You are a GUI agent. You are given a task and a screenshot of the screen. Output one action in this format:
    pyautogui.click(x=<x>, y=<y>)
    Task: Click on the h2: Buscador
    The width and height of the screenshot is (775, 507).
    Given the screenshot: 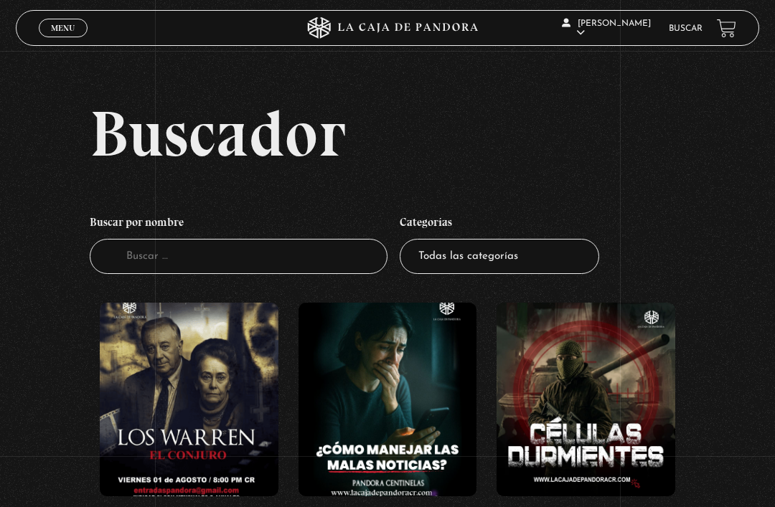 What is the action you would take?
    pyautogui.click(x=424, y=133)
    